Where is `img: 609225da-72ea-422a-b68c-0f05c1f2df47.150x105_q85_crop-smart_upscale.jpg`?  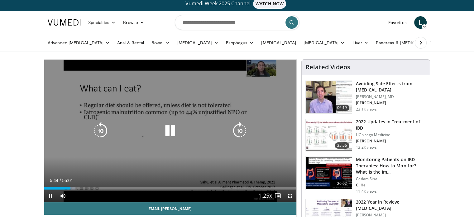 img: 609225da-72ea-422a-b68c-0f05c1f2df47.150x105_q85_crop-smart_upscale.jpg is located at coordinates (329, 173).